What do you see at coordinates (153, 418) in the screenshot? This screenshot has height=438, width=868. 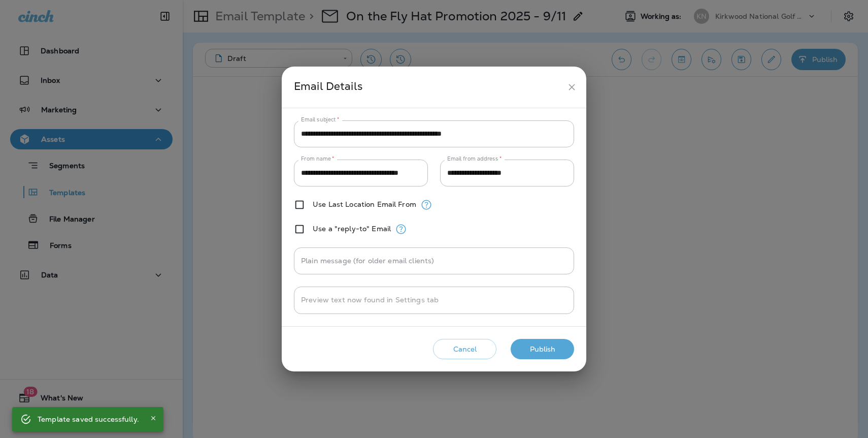 I see `button: Close` at bounding box center [153, 418].